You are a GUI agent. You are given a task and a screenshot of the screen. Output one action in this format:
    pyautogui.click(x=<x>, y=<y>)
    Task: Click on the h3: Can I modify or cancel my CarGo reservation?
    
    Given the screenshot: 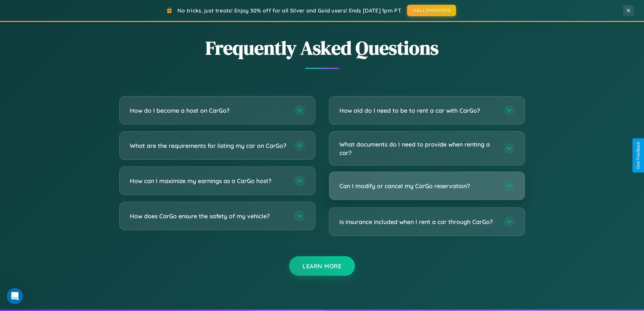 What is the action you would take?
    pyautogui.click(x=418, y=186)
    